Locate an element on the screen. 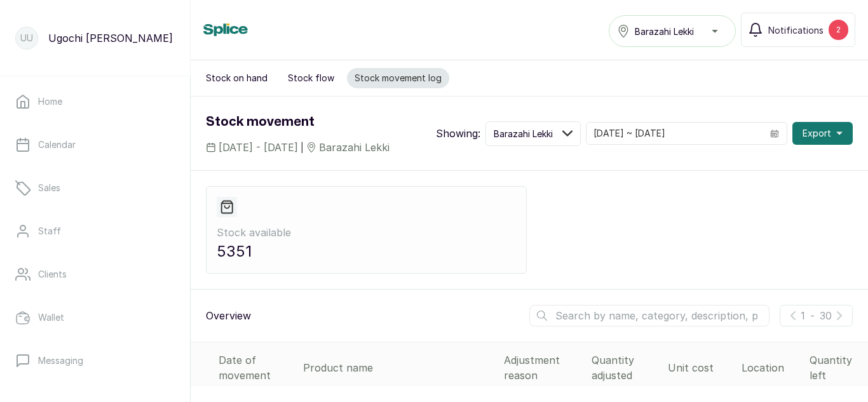  p: 5351 is located at coordinates (366, 252).